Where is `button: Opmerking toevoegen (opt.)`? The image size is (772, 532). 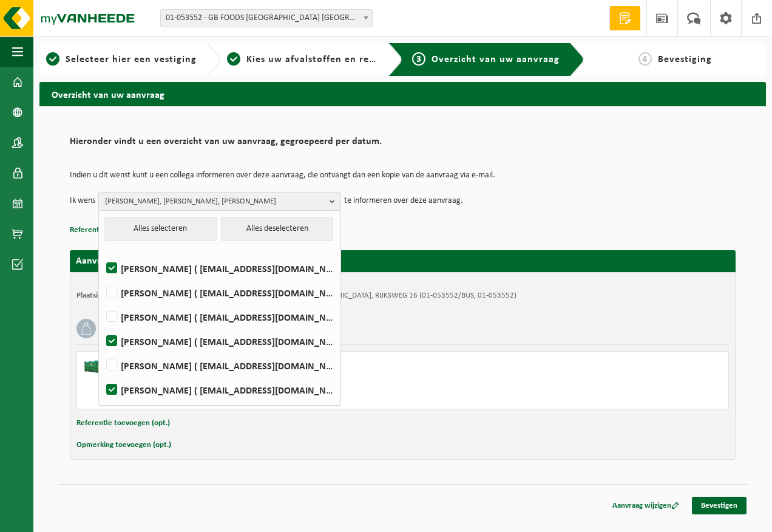 button: Opmerking toevoegen (opt.) is located at coordinates (124, 445).